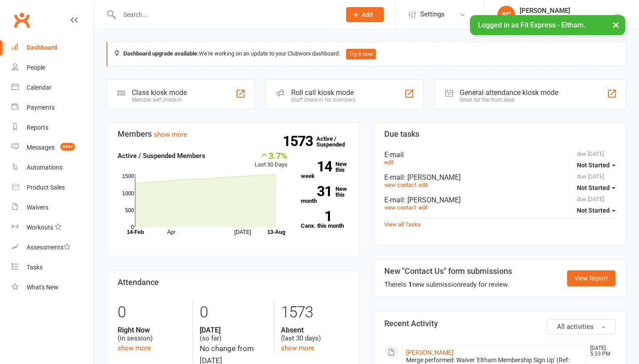  I want to click on a: Messages 999+, so click(53, 147).